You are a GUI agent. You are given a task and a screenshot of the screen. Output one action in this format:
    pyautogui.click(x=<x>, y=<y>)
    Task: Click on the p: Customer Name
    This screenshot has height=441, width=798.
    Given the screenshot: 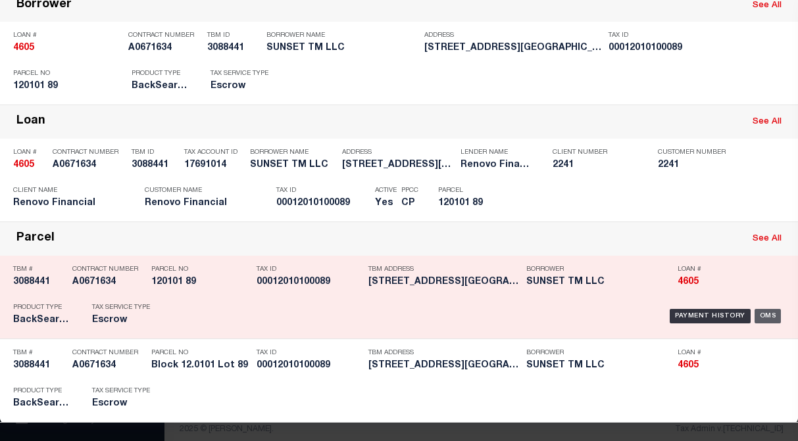 What is the action you would take?
    pyautogui.click(x=201, y=191)
    